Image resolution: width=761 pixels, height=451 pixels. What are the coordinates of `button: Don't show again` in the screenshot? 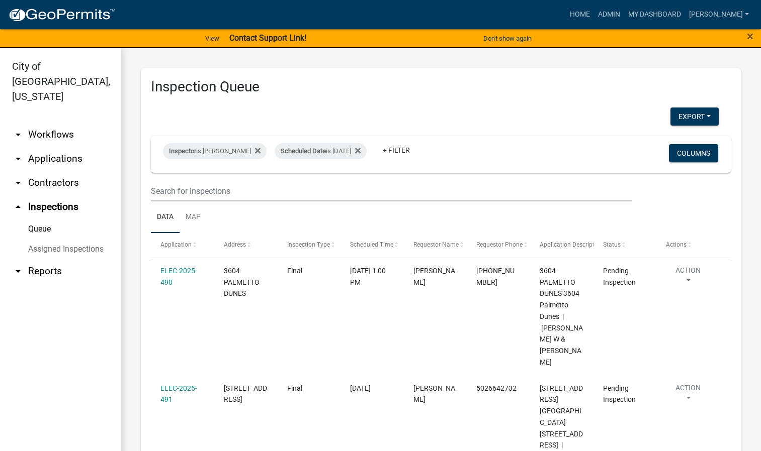 It's located at (507, 38).